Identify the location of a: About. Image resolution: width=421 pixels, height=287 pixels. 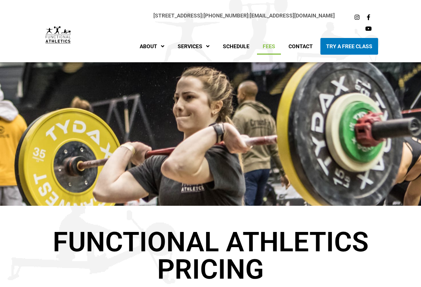
(152, 46).